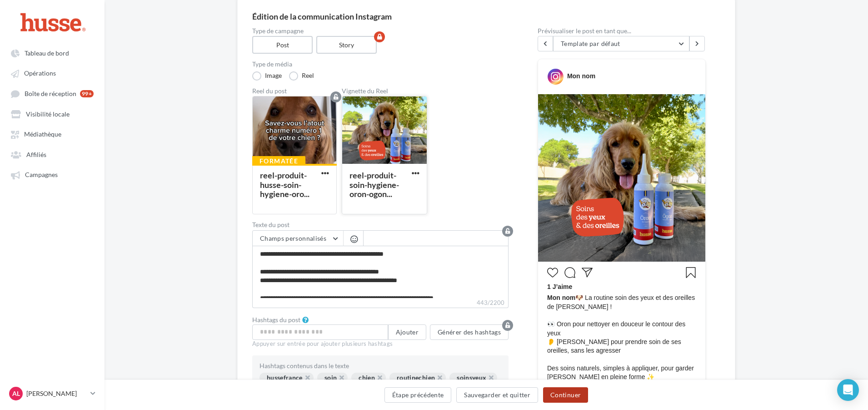 The image size is (868, 410). Describe the element at coordinates (380, 64) in the screenshot. I see `label: Type de média` at that location.